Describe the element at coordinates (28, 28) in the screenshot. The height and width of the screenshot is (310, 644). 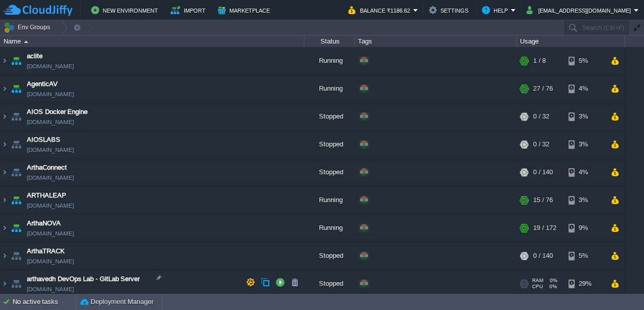
I see `button: Env Groups` at that location.